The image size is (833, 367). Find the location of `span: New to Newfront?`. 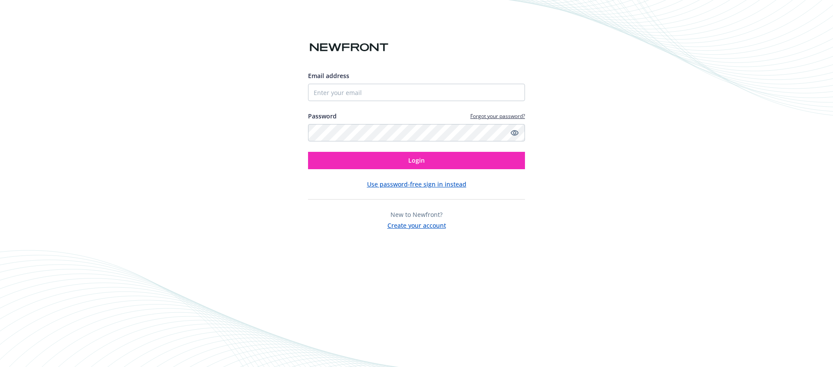

span: New to Newfront? is located at coordinates (416, 214).